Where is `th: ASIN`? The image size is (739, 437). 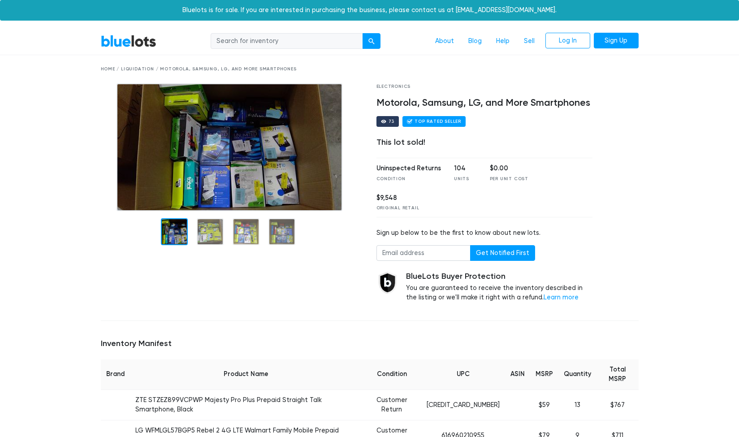
th: ASIN is located at coordinates (518, 375).